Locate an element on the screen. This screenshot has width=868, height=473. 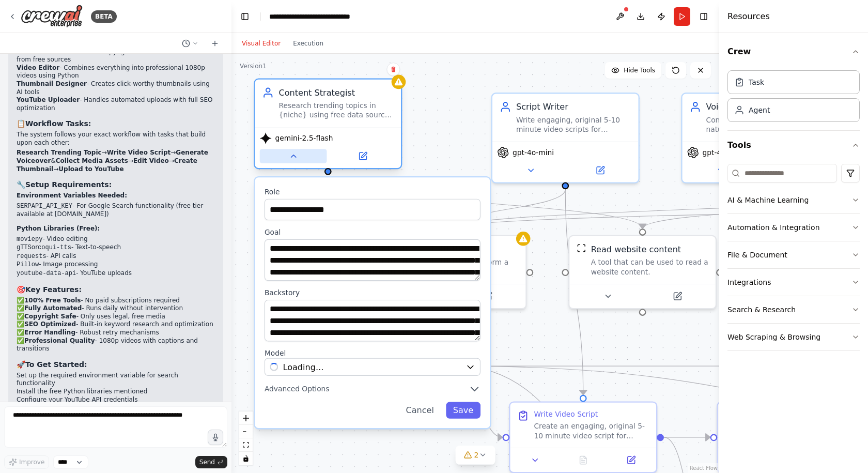
span: Advanced Options is located at coordinates (297, 389).